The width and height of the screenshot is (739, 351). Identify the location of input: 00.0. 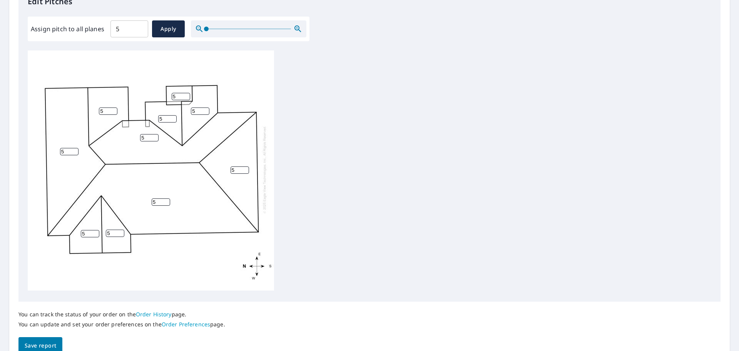
(129, 29).